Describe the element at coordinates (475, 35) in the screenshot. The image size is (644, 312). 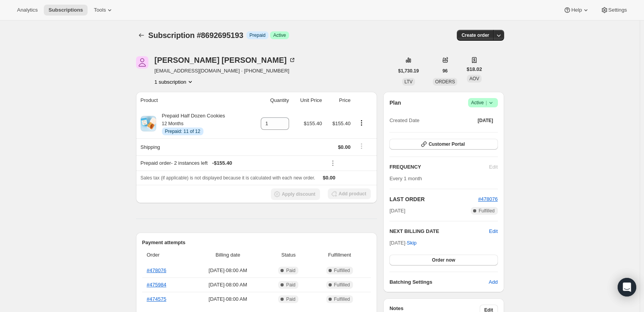
I see `span: Create order` at that location.